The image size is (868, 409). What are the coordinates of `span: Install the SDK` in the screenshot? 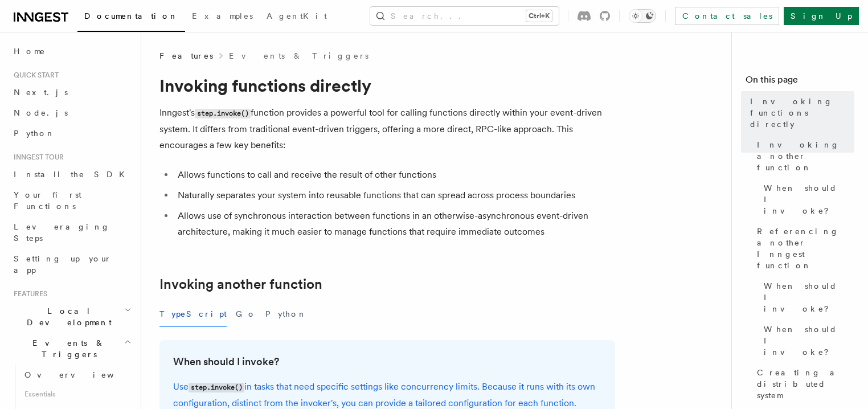 It's located at (72, 174).